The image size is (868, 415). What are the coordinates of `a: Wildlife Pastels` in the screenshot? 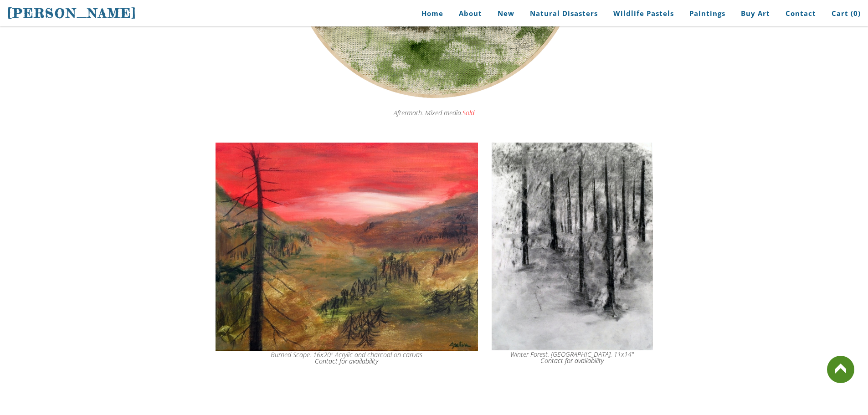 It's located at (643, 13).